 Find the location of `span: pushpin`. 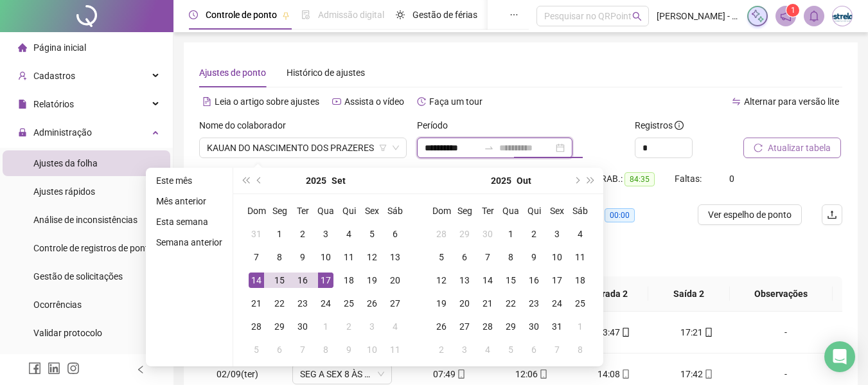

span: pushpin is located at coordinates (286, 15).